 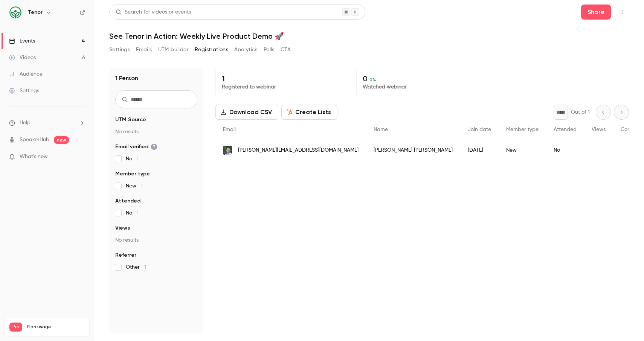 What do you see at coordinates (422, 79) in the screenshot?
I see `p: 0` at bounding box center [422, 79].